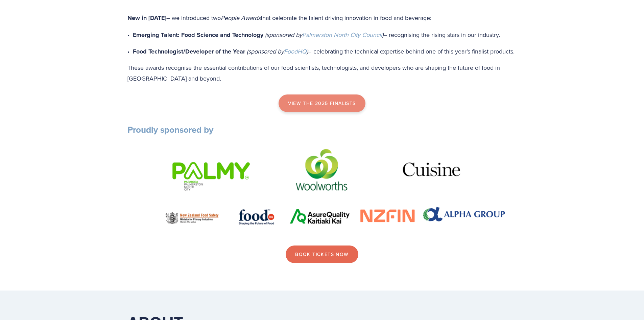 This screenshot has height=320, width=644. I want to click on p: – recognising the rising stars in our industry., so click(325, 35).